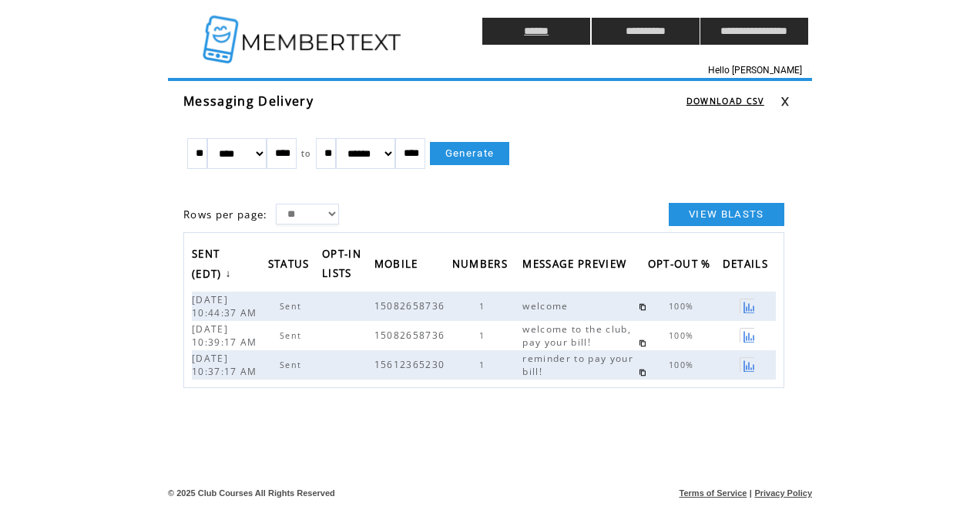 The image size is (980, 520). I want to click on span: OPT-IN LISTS, so click(342, 265).